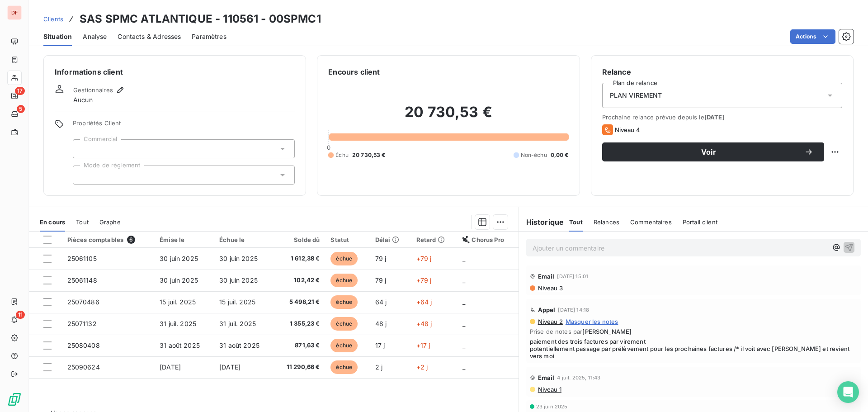 This screenshot has height=412, width=868. What do you see at coordinates (694, 349) in the screenshot?
I see `span: paiement des trois factures par virement potentiellement passage par prélèvement pour les prochai...` at bounding box center [694, 349].